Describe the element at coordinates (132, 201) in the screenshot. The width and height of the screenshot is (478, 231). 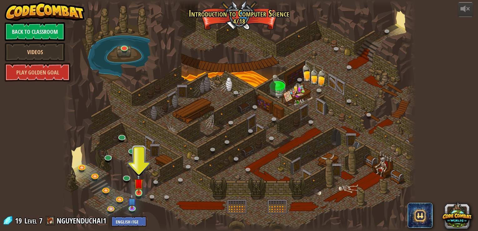
I see `img: level-banner-unstarted-subscriber.png` at that location.